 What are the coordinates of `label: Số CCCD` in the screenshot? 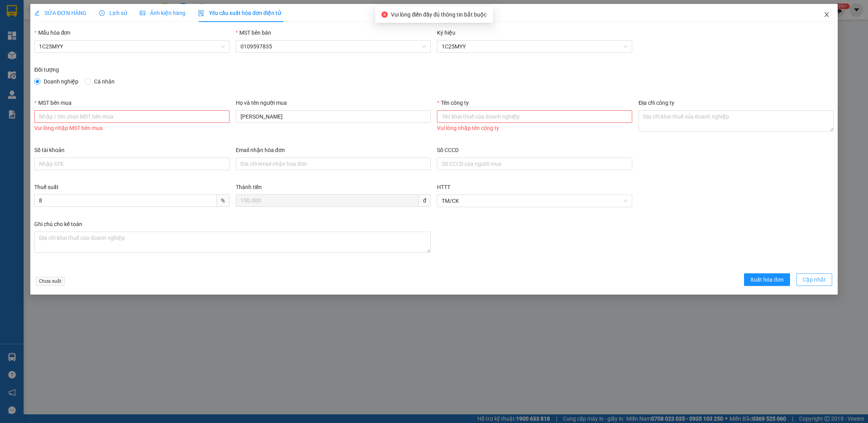 It's located at (447, 150).